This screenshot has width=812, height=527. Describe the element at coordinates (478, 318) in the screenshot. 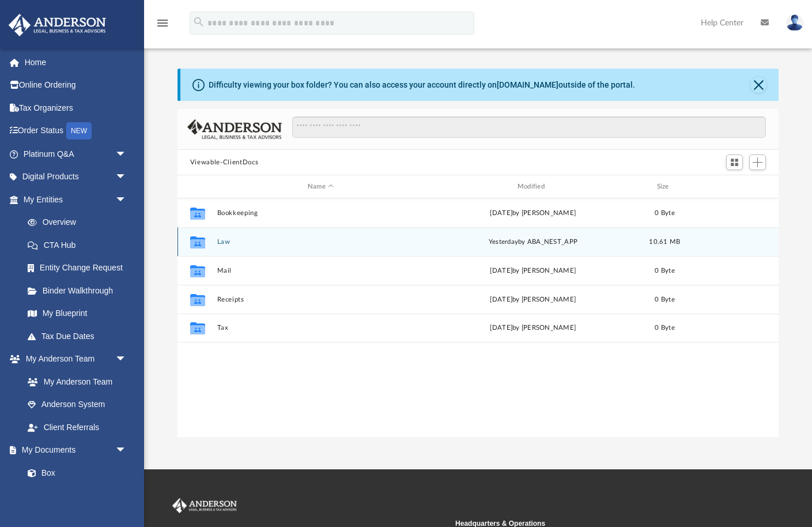

I see `div: grid` at that location.